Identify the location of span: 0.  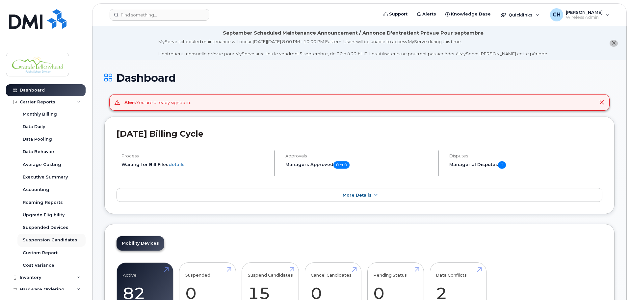
(502, 165).